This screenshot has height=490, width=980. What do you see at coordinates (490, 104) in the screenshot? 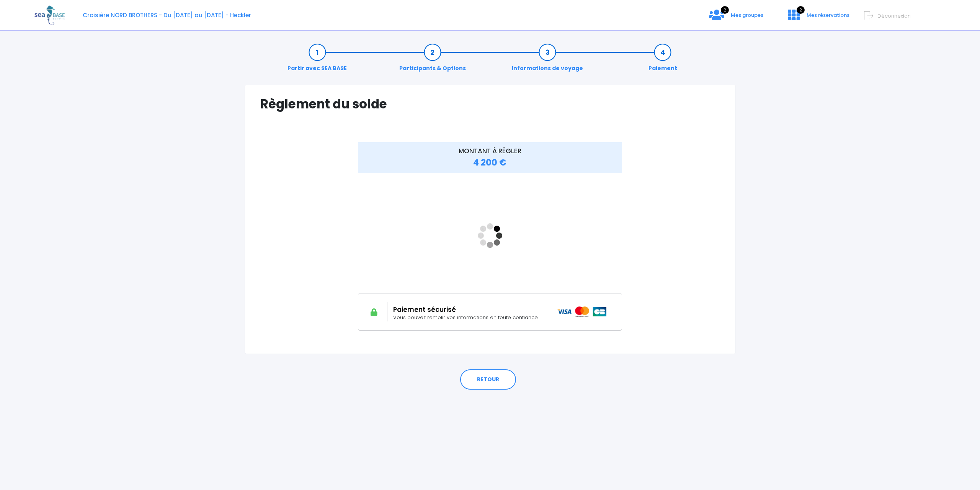
I see `h1: Règlement du solde` at bounding box center [490, 104].